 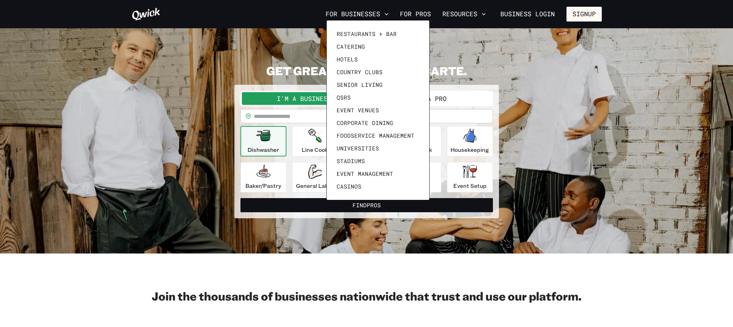 I want to click on span: Event Venues, so click(x=358, y=110).